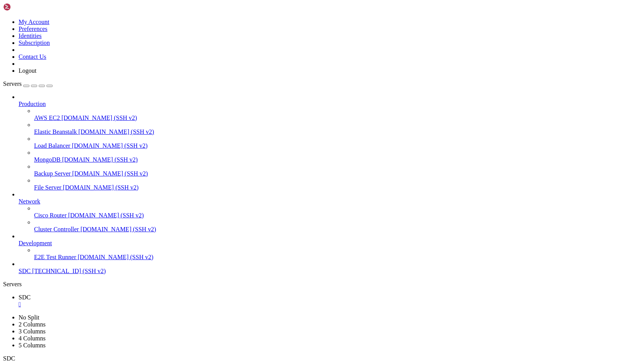 The width and height of the screenshot is (642, 364). I want to click on span: Load Balancer, so click(52, 145).